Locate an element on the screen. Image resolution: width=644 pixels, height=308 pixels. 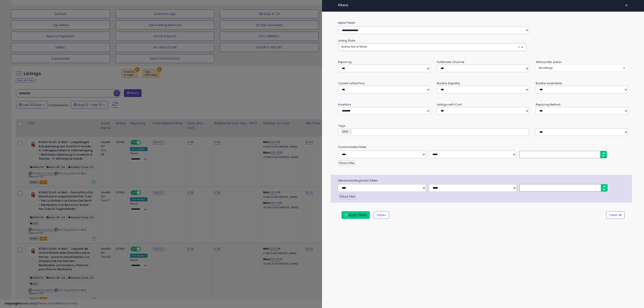
span: Active, Out of Stock is located at coordinates (354, 47).